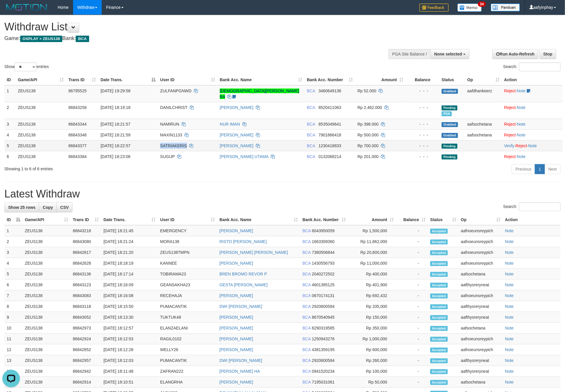 The image size is (565, 392). I want to click on td: 86843218, so click(85, 231).